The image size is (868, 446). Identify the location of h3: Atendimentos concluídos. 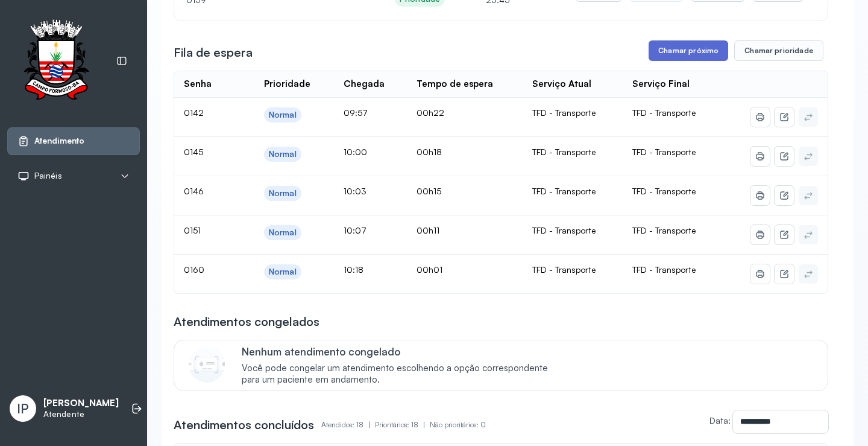
(243, 425).